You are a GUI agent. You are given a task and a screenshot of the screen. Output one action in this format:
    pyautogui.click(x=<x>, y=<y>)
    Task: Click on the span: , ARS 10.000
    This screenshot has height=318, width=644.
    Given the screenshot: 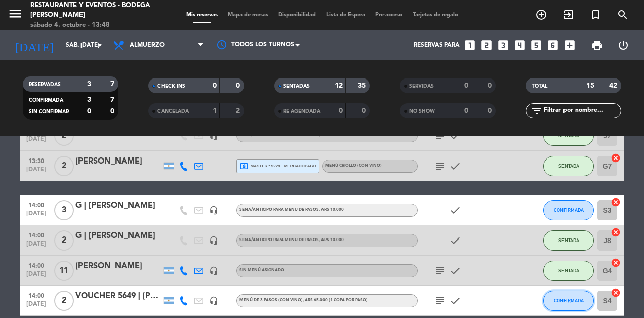 What is the action you would take?
    pyautogui.click(x=331, y=135)
    